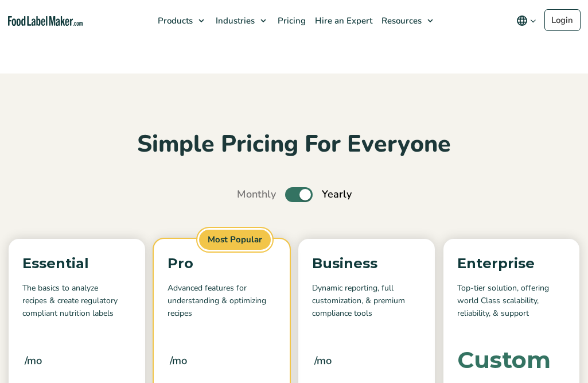 This screenshot has width=588, height=383. What do you see at coordinates (367, 263) in the screenshot?
I see `p: Business` at bounding box center [367, 263].